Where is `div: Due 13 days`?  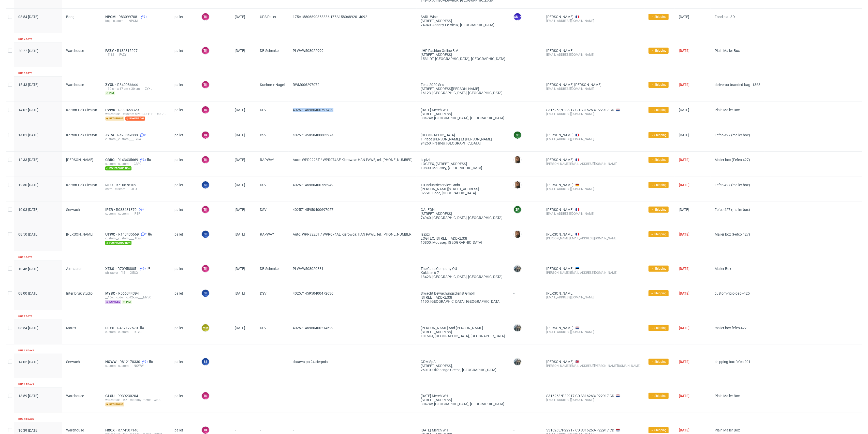 div: Due 13 days is located at coordinates (26, 351).